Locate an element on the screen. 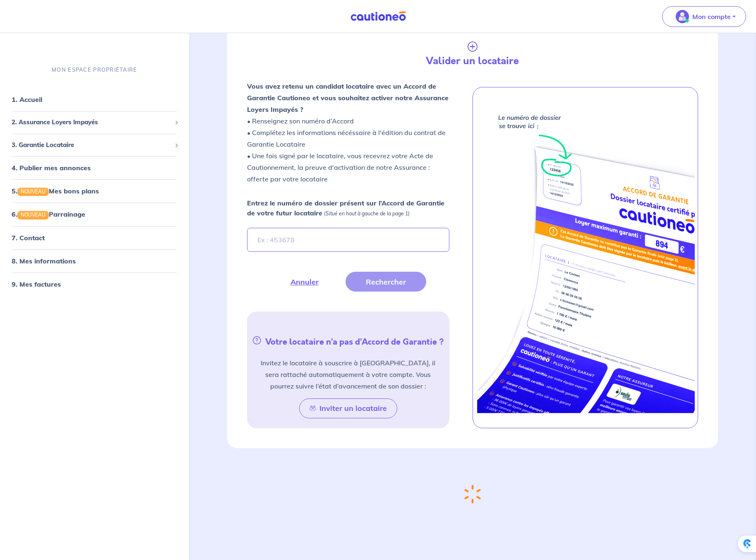 Image resolution: width=756 pixels, height=560 pixels. div: 8. Mes informations is located at coordinates (94, 261).